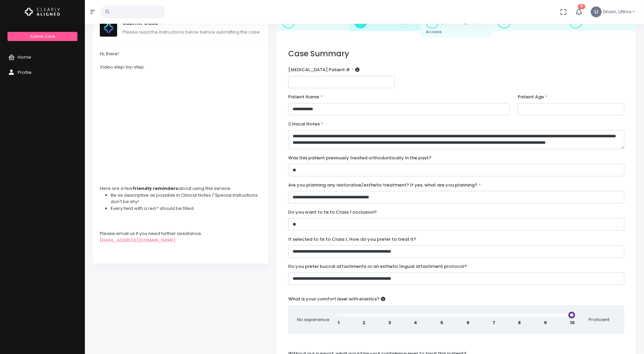 The image size is (644, 354). I want to click on span: Submit Case, so click(43, 36).